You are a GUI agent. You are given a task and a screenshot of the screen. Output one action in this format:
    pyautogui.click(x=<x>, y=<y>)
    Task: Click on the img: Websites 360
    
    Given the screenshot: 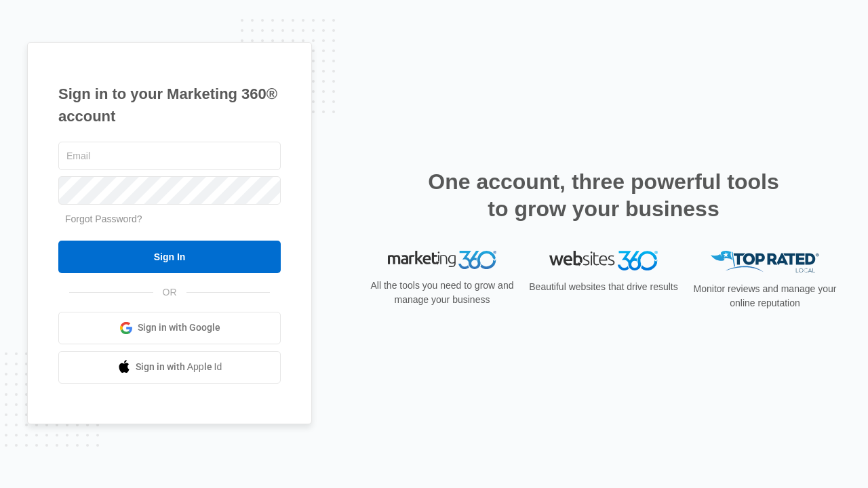 What is the action you would take?
    pyautogui.click(x=603, y=260)
    